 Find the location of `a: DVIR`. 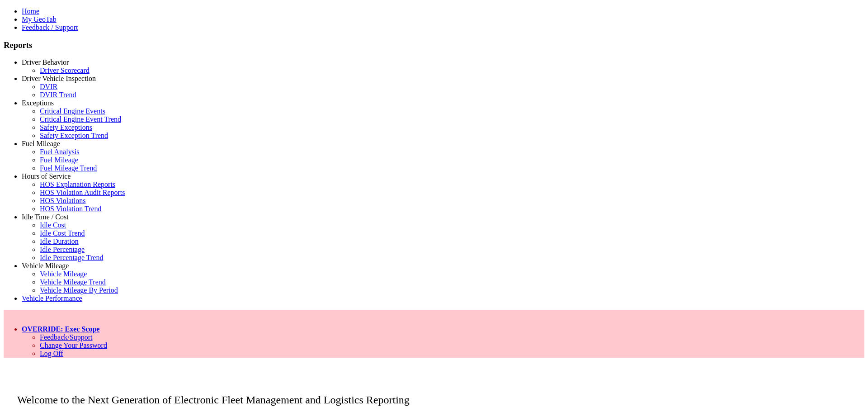

a: DVIR is located at coordinates (49, 87).